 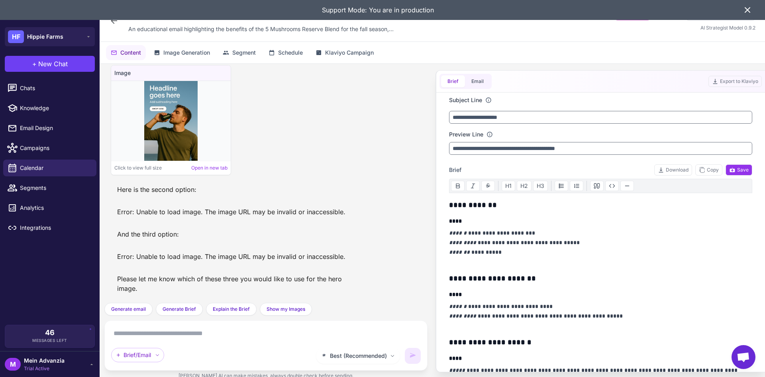 I want to click on button: HFHippie Farms, so click(x=50, y=37).